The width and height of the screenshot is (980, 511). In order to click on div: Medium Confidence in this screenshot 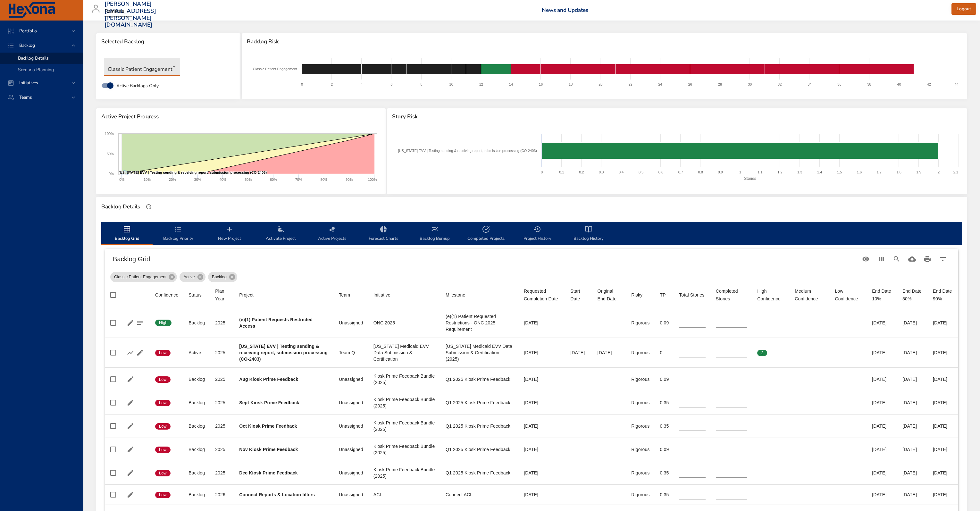, I will do `click(809, 295)`.